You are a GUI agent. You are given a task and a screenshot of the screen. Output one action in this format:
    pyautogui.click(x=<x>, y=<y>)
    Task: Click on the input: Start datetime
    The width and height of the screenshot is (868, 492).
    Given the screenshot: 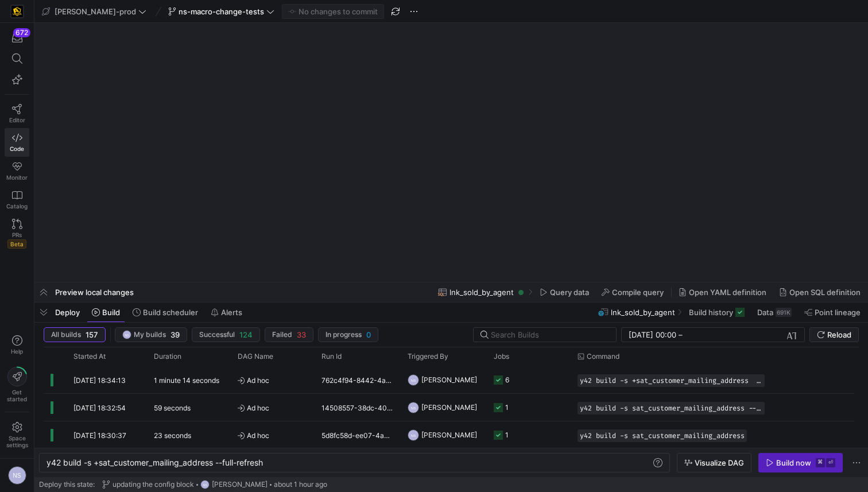 What is the action you would take?
    pyautogui.click(x=652, y=335)
    